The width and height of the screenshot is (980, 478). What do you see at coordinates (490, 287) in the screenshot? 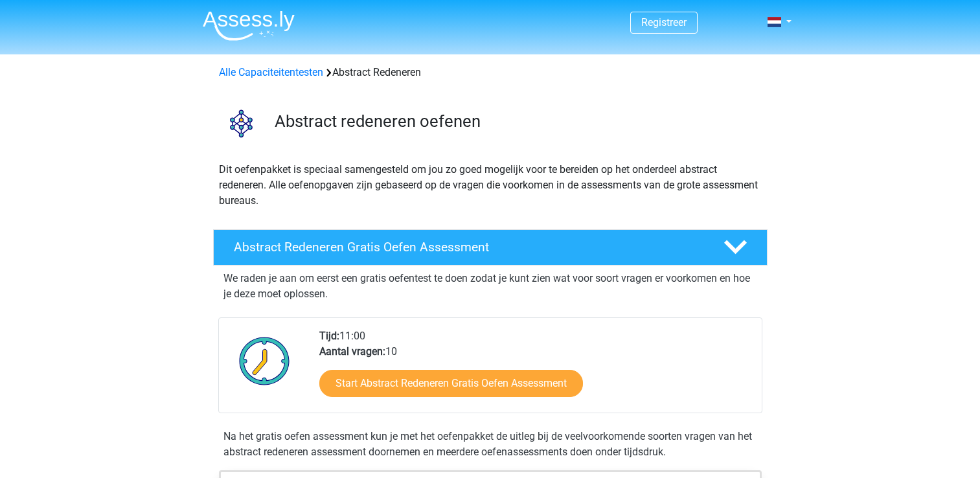
I see `p: We raden je aan om eerst een gratis oefentest te doen zodat je kunt zien wat voor soort vragen er...` at bounding box center [490, 287].